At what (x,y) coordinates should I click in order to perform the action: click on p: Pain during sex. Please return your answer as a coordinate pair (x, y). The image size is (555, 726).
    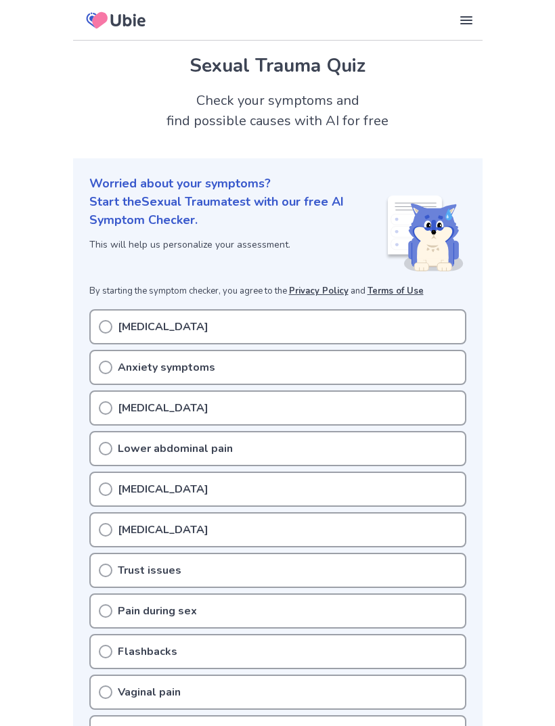
    Looking at the image, I should click on (157, 611).